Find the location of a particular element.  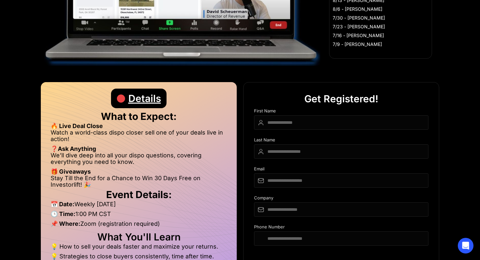

li: Zoom (registration required) is located at coordinates (139, 226).